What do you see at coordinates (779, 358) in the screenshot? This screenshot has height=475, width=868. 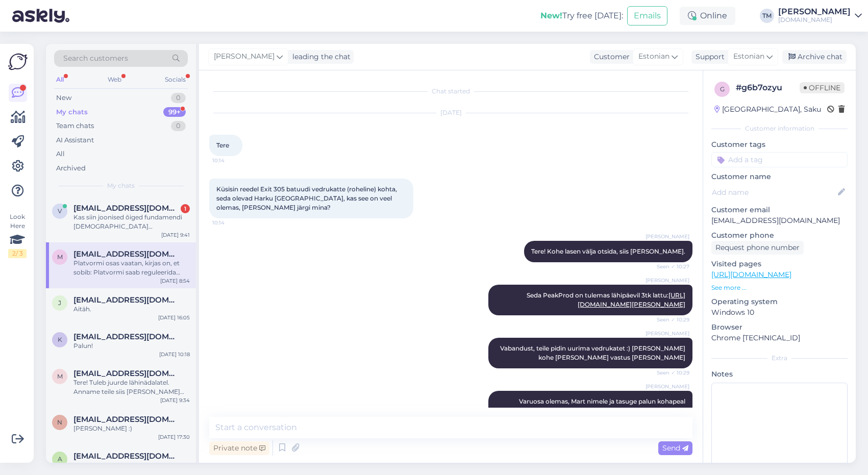 I see `div: Extra` at bounding box center [779, 358].